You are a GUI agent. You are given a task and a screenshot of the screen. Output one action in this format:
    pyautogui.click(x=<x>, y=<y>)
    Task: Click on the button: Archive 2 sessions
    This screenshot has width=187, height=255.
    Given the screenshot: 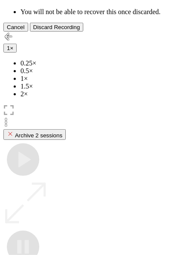 What is the action you would take?
    pyautogui.click(x=35, y=134)
    